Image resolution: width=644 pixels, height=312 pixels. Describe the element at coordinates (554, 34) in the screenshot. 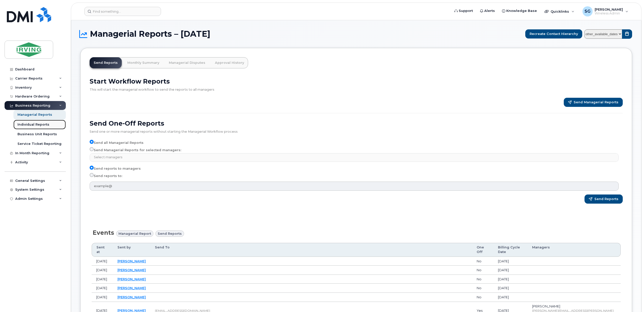

I see `span: Recreate Contact Hierarchy` at that location.